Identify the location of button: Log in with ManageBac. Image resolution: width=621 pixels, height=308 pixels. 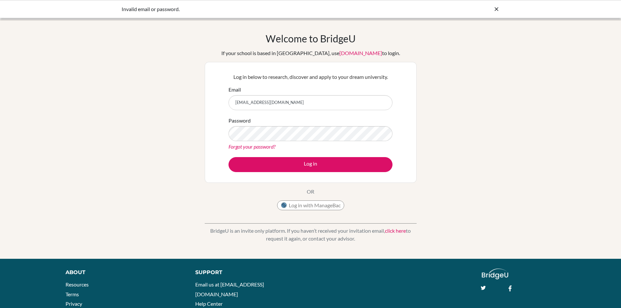
(311, 205).